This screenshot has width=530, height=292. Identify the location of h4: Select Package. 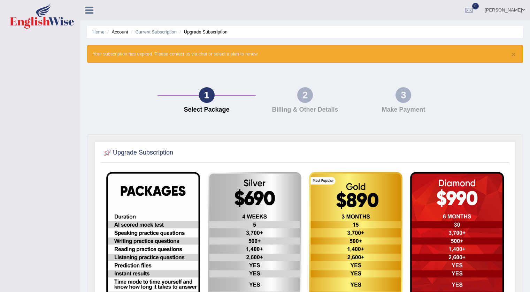
(207, 110).